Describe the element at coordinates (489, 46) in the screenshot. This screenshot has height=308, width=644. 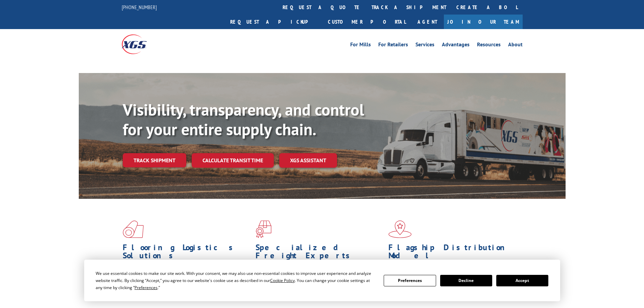
I see `a: Resources` at that location.